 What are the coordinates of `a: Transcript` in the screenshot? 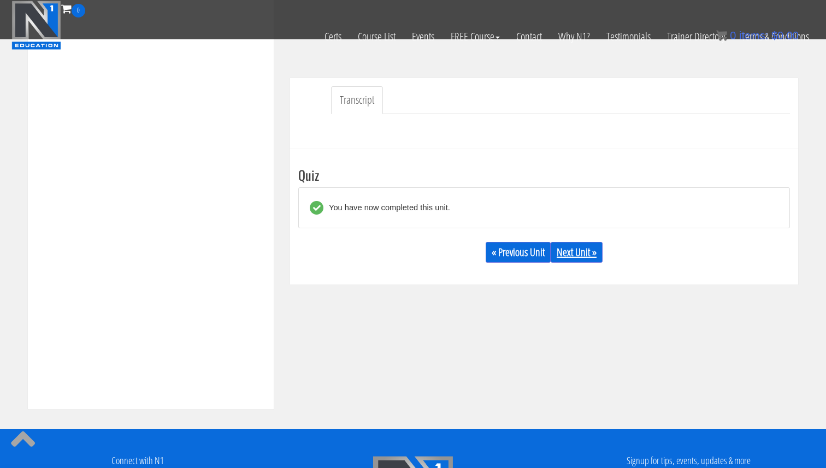 It's located at (357, 100).